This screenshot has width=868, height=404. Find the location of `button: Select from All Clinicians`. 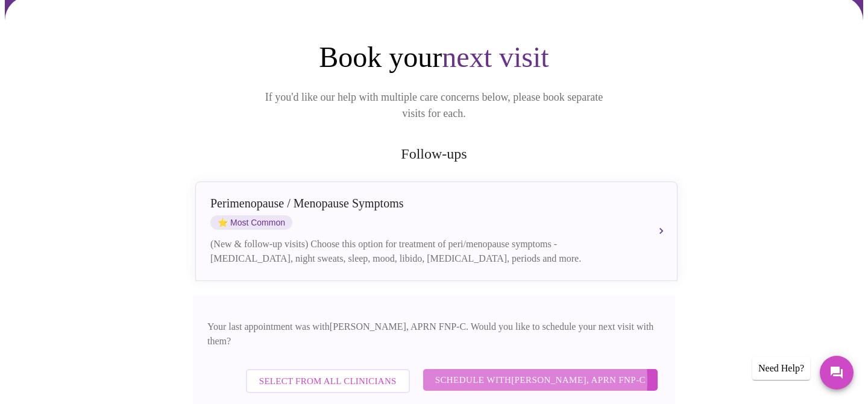

button: Select from All Clinicians is located at coordinates (328, 381).